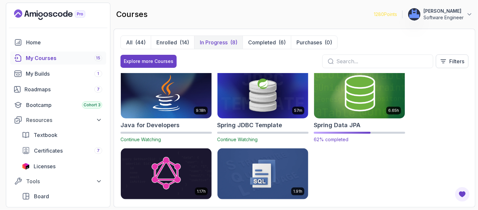 The width and height of the screenshot is (478, 210). What do you see at coordinates (173, 42) in the screenshot?
I see `button: Enrolled(14)` at bounding box center [173, 42].